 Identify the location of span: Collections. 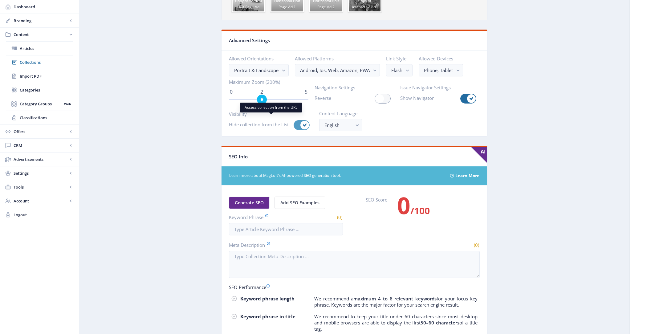
(46, 62).